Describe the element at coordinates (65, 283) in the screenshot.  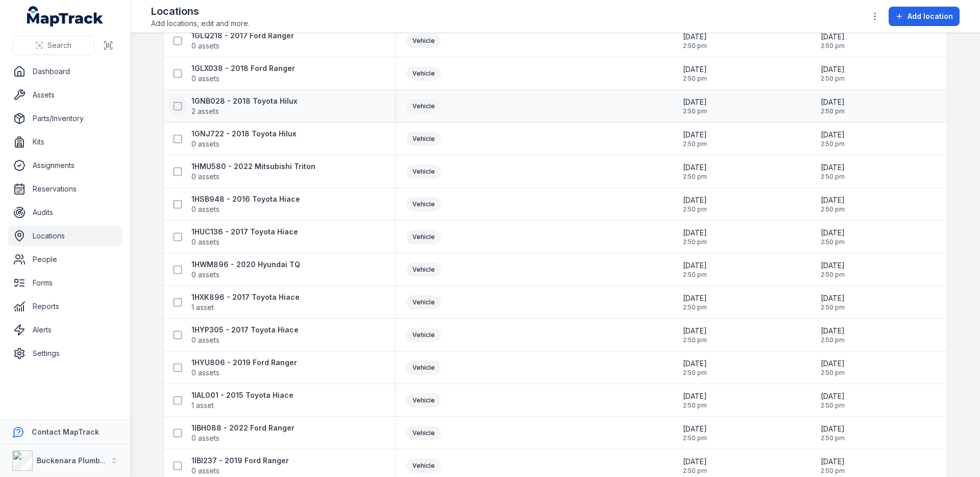
I see `a: Forms` at that location.